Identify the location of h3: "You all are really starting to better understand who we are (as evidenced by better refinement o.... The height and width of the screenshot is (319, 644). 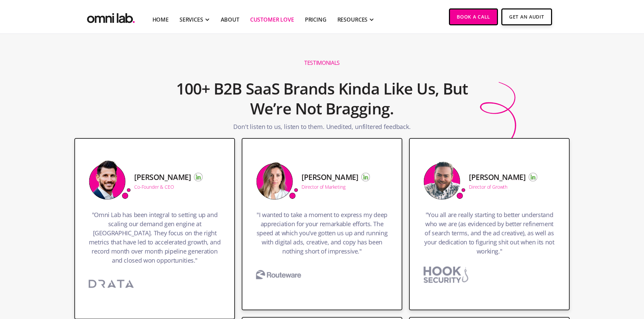
(489, 235).